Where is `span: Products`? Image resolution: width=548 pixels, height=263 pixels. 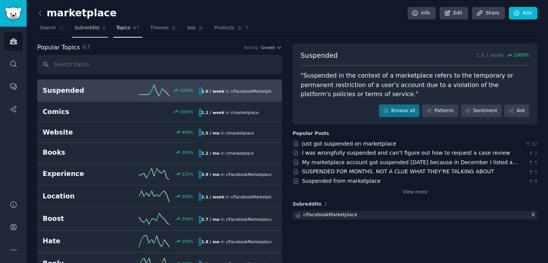 span: Products is located at coordinates (224, 28).